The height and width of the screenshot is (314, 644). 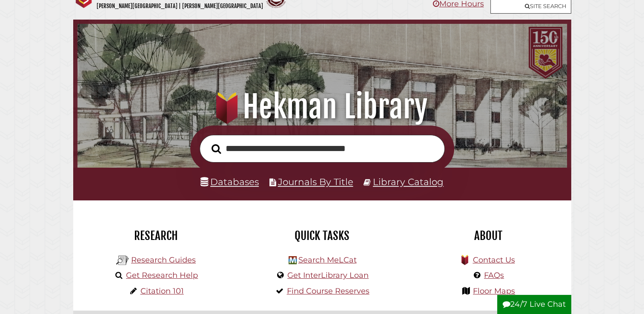 I want to click on h2: Quick Tasks, so click(x=322, y=236).